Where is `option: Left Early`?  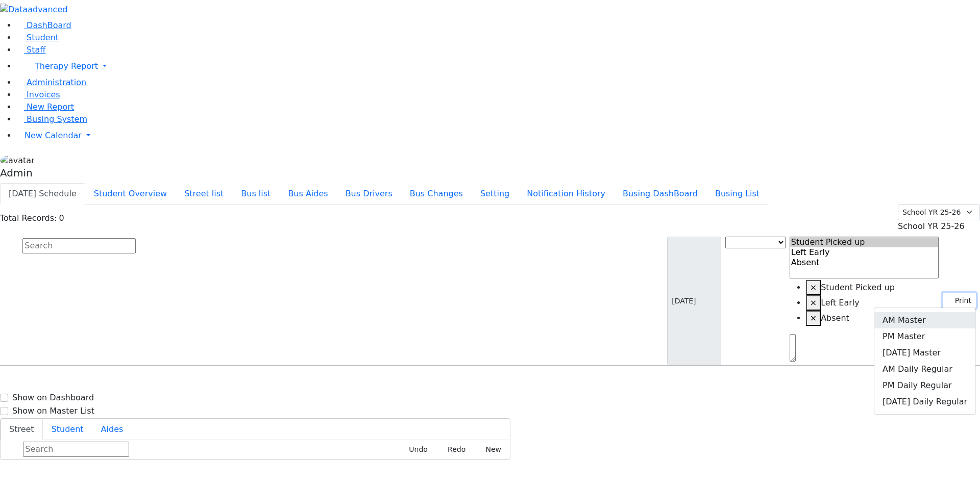
option: Left Early is located at coordinates (863, 252).